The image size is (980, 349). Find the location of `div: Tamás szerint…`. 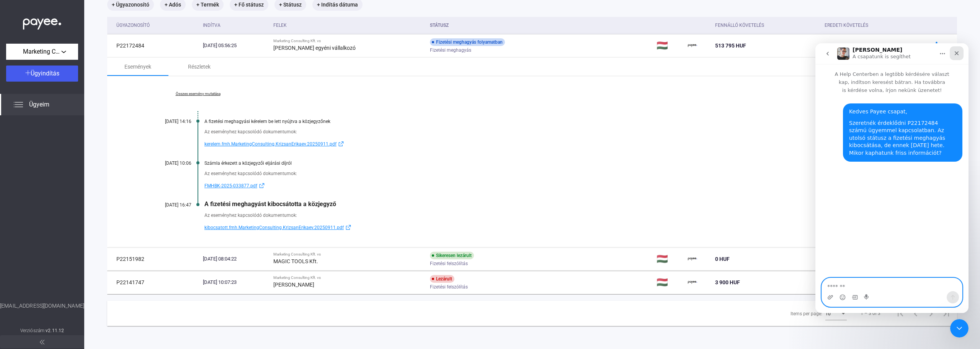

div: Tamás szerint… is located at coordinates (77, 94).